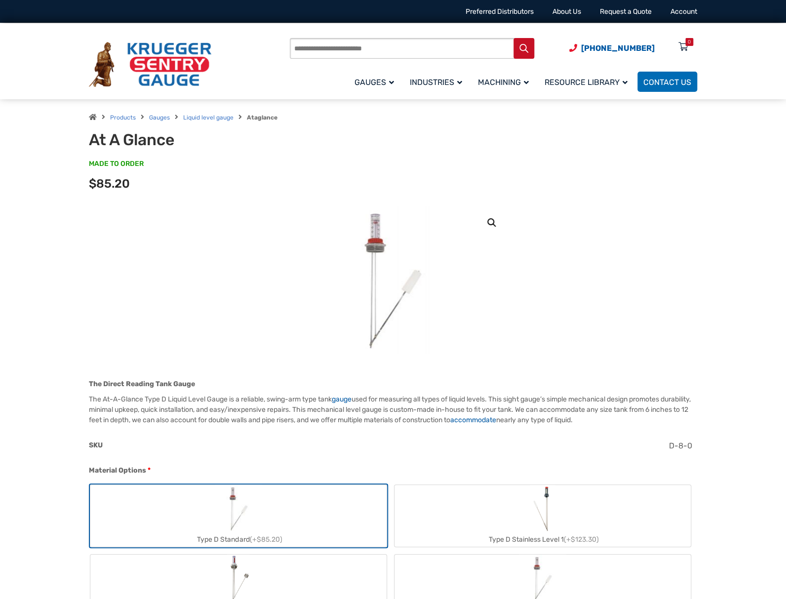 The width and height of the screenshot is (786, 599). What do you see at coordinates (505, 81) in the screenshot?
I see `a: Machining` at bounding box center [505, 81].